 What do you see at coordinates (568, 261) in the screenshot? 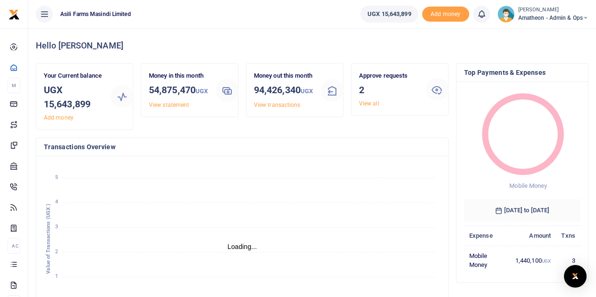
I see `td: 3` at bounding box center [568, 261].